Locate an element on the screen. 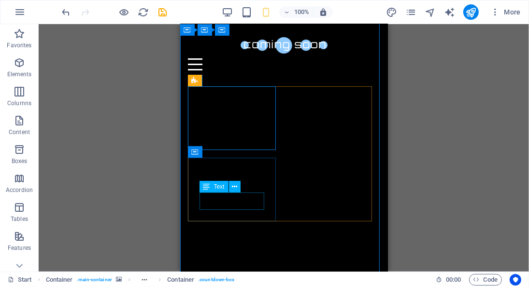 The width and height of the screenshot is (529, 287). button: save is located at coordinates (163, 12).